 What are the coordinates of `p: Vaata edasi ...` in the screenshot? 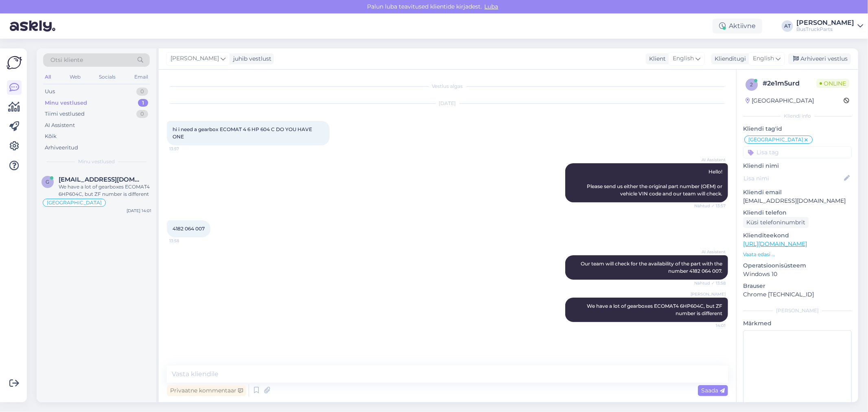 It's located at (797, 255).